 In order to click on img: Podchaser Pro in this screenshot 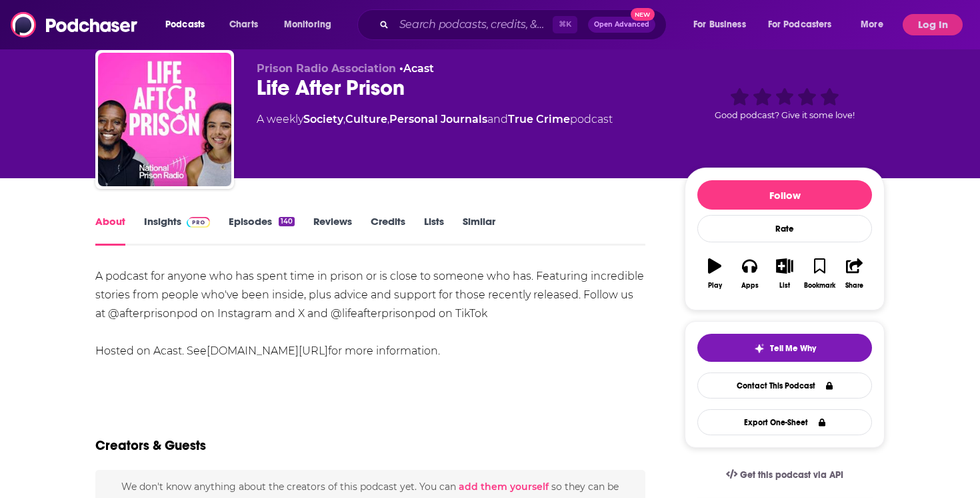, I will do `click(198, 222)`.